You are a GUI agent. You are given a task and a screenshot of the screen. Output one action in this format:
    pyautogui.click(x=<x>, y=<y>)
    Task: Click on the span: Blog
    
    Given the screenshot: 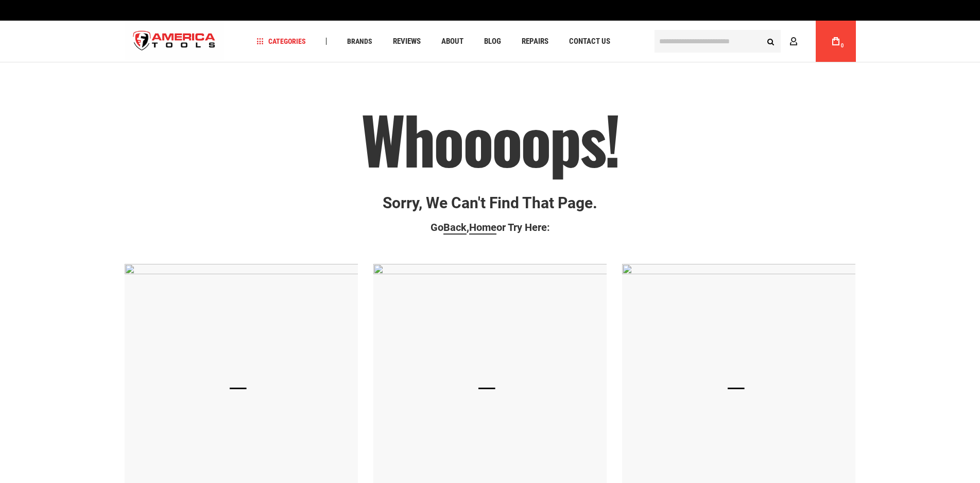 What is the action you would take?
    pyautogui.click(x=492, y=41)
    